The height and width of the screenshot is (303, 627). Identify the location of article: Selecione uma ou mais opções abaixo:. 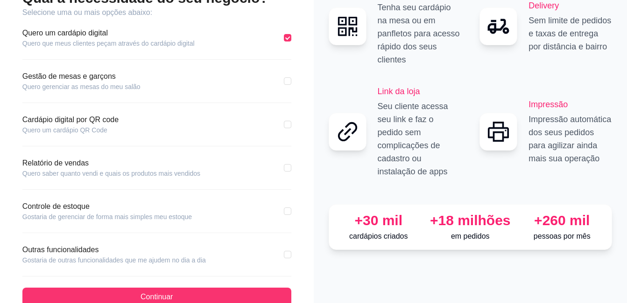
(157, 13).